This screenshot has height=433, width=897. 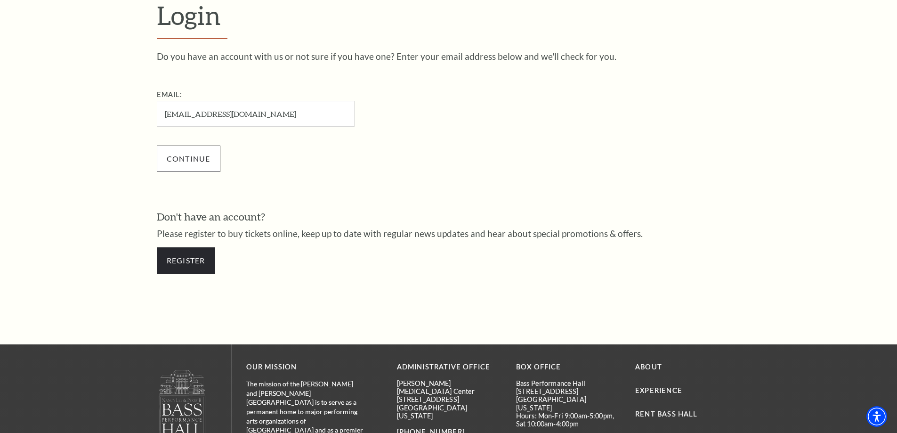 I want to click on label: Email:, so click(x=170, y=94).